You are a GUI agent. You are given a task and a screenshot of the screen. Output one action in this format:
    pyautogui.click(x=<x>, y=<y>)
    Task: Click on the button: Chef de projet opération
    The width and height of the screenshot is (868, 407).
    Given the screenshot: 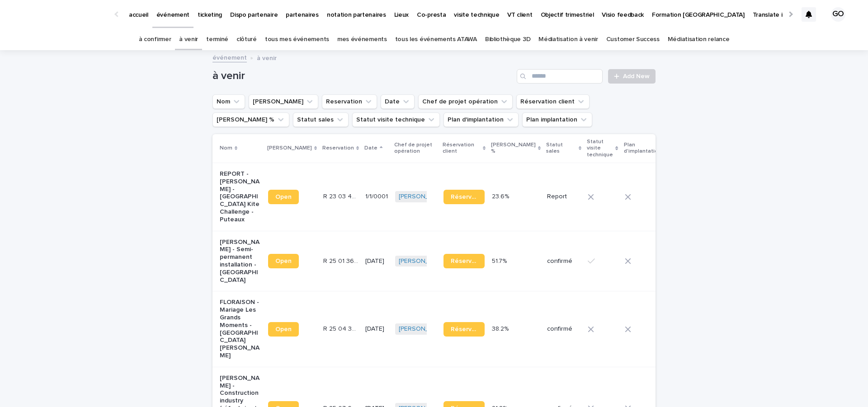 What is the action you would take?
    pyautogui.click(x=465, y=102)
    